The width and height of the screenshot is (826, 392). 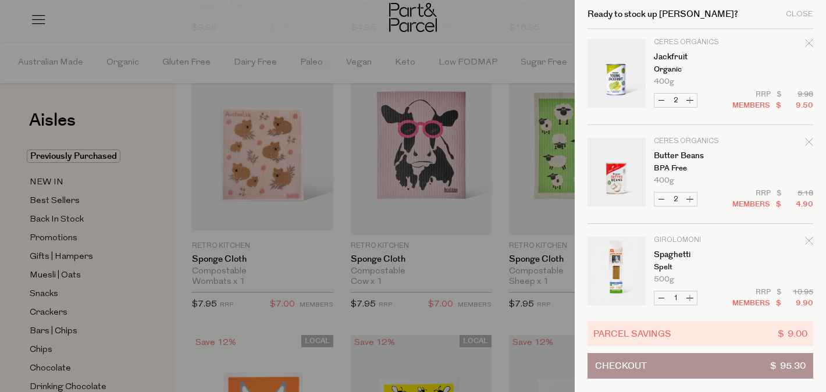 I want to click on input: QTY Butter Beans, so click(x=676, y=199).